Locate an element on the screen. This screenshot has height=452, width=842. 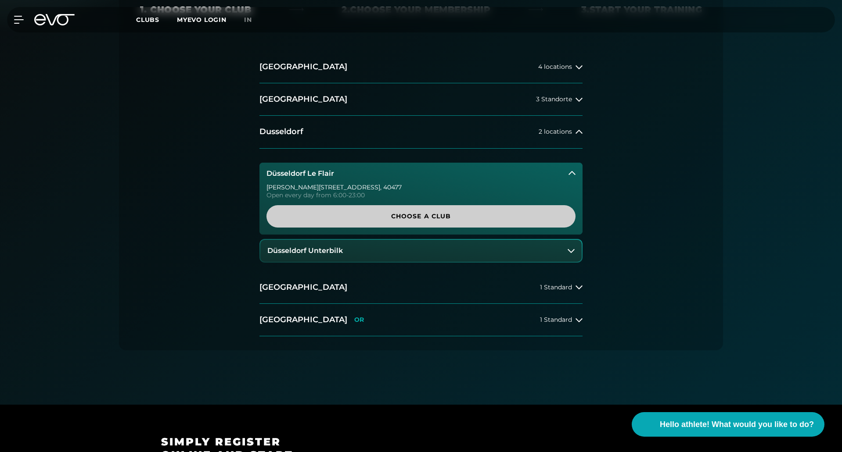
font: Open every day from 6:00-23:00 is located at coordinates (316, 195).